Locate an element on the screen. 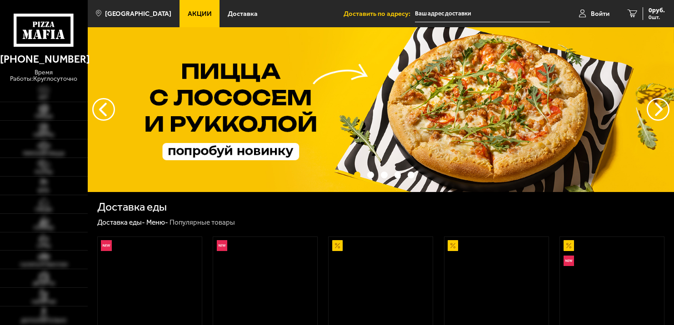  span: Войти is located at coordinates (600, 14).